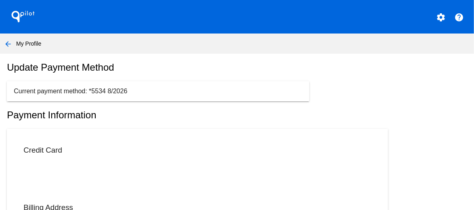 This screenshot has width=474, height=210. Describe the element at coordinates (8, 44) in the screenshot. I see `mat-icon: arrow_back` at that location.